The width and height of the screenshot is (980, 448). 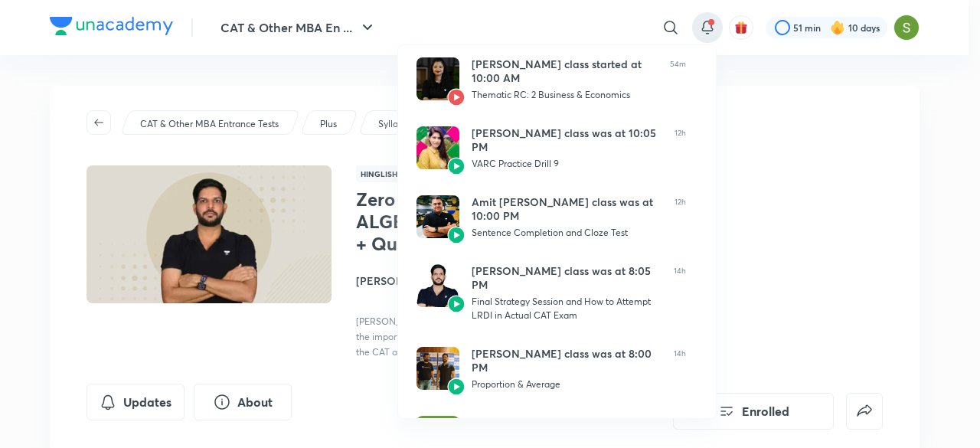 What do you see at coordinates (567, 309) in the screenshot?
I see `div: Final Strategy Session and How to Attempt LRDI in Actual CAT Exam` at bounding box center [567, 309].